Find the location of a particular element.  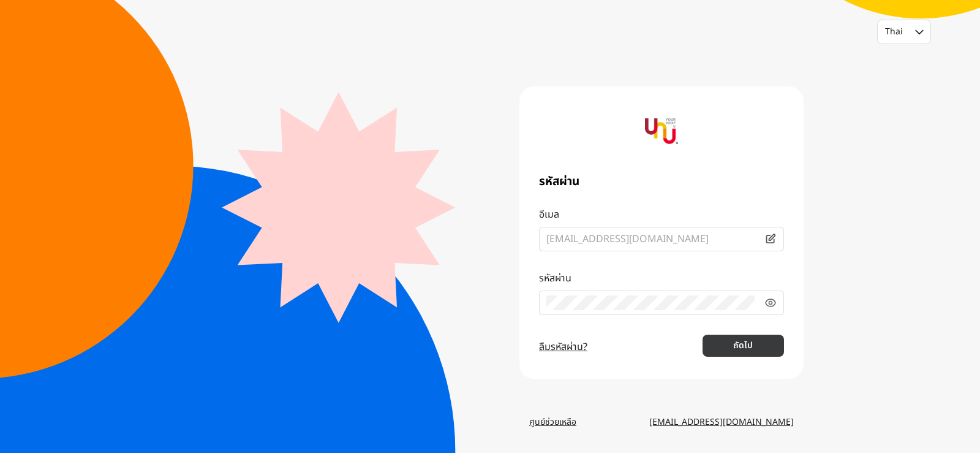

a: ลืมรหัสผ่าน? is located at coordinates (563, 347).